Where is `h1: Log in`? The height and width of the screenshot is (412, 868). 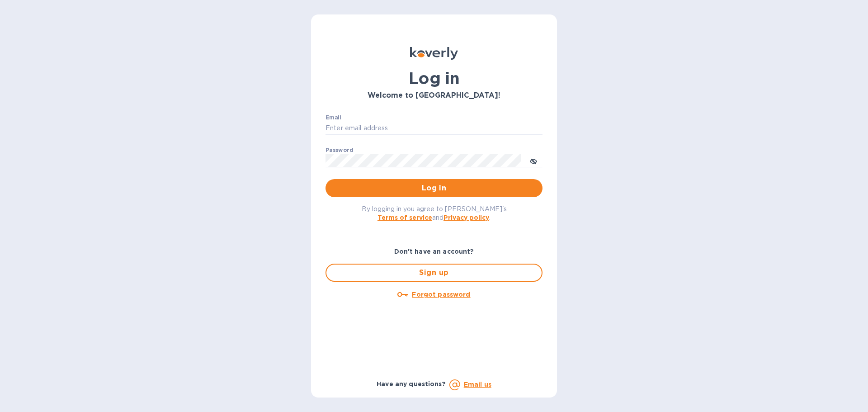 h1: Log in is located at coordinates (434, 78).